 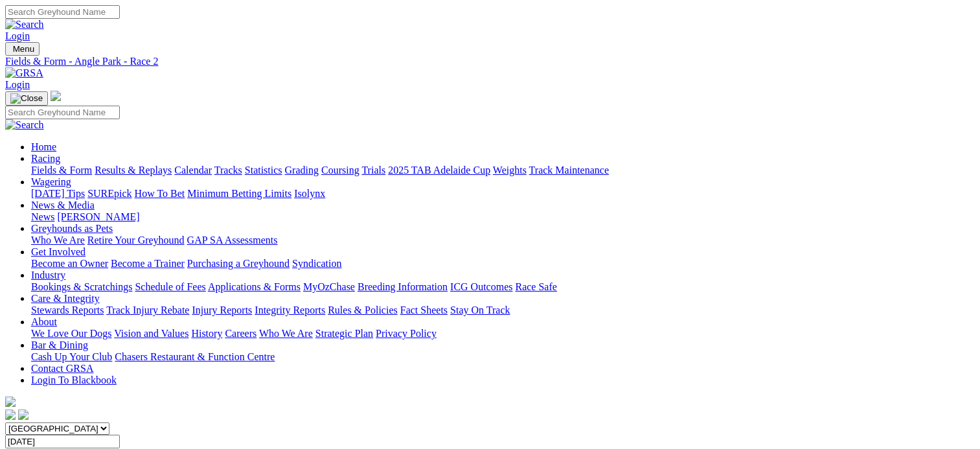 I want to click on div: Industry, so click(x=502, y=287).